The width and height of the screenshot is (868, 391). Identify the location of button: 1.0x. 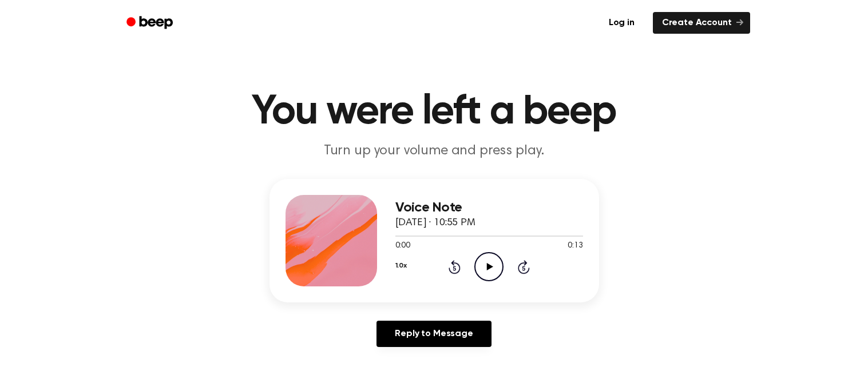
(401, 266).